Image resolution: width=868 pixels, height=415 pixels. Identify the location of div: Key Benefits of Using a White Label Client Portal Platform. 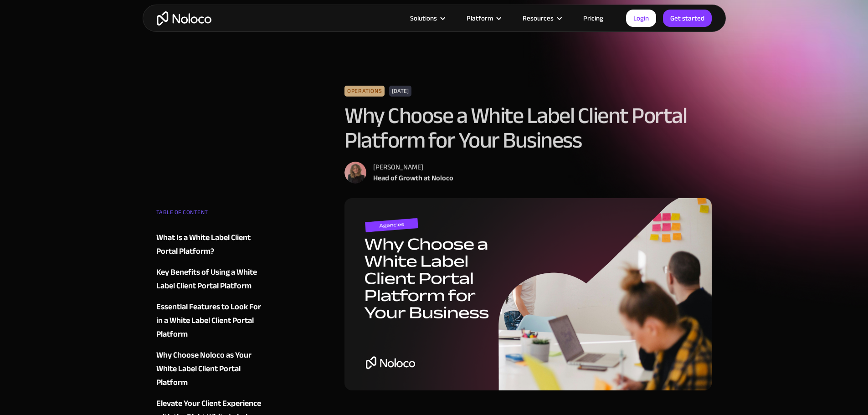
(211, 280).